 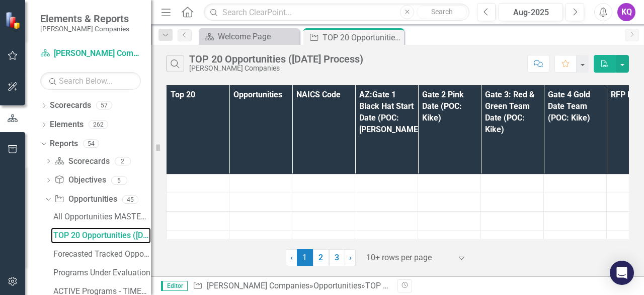 I want to click on div: 5, so click(x=119, y=180).